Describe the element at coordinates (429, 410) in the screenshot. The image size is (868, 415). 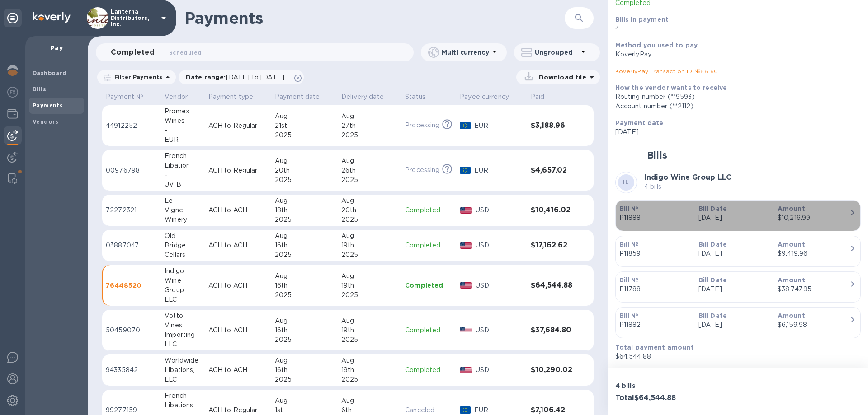
I see `p: Canceled` at that location.